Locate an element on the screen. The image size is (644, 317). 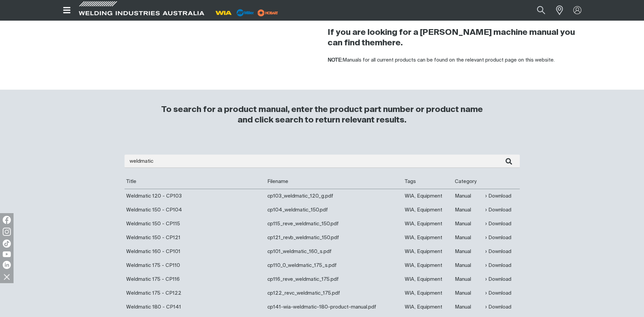
td: Weldmatic 175 - CP110 is located at coordinates (195, 265).